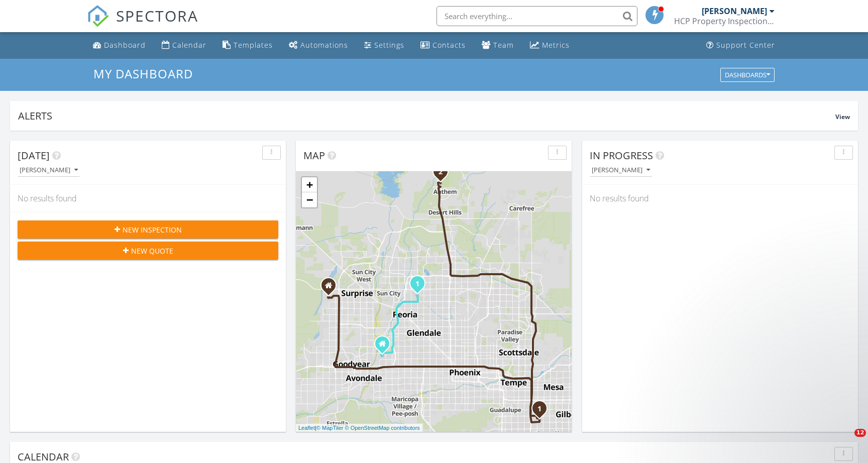  Describe the element at coordinates (503, 45) in the screenshot. I see `div: Team` at that location.